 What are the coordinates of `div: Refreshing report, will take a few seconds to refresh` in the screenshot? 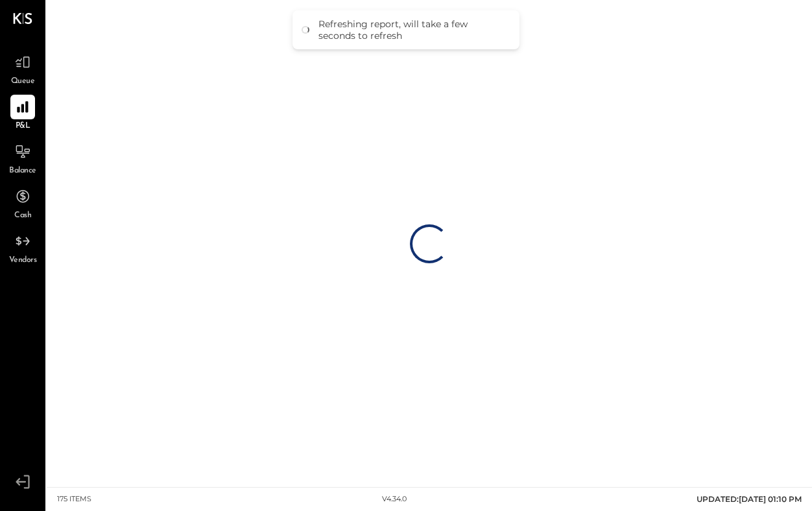 It's located at (413, 30).